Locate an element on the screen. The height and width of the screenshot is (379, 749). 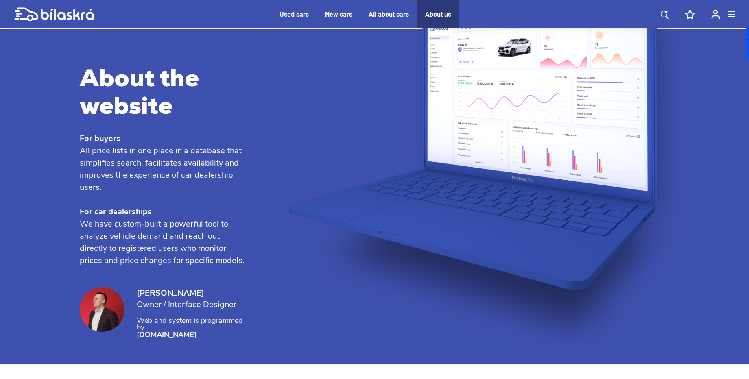
font: New cars is located at coordinates (338, 14).